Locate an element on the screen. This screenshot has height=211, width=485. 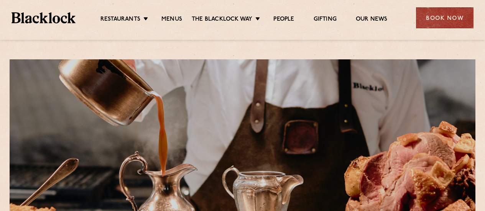
a: People is located at coordinates (284, 20).